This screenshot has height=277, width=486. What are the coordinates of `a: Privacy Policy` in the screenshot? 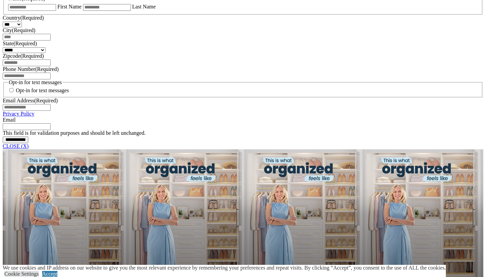 It's located at (19, 113).